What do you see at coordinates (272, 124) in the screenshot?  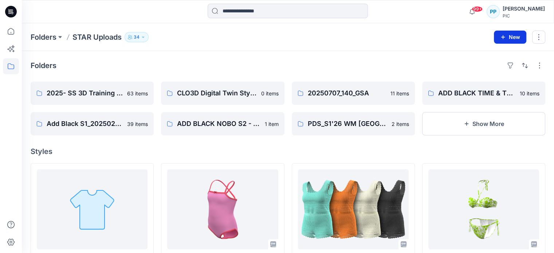 I see `p: 1 item` at bounding box center [272, 124].